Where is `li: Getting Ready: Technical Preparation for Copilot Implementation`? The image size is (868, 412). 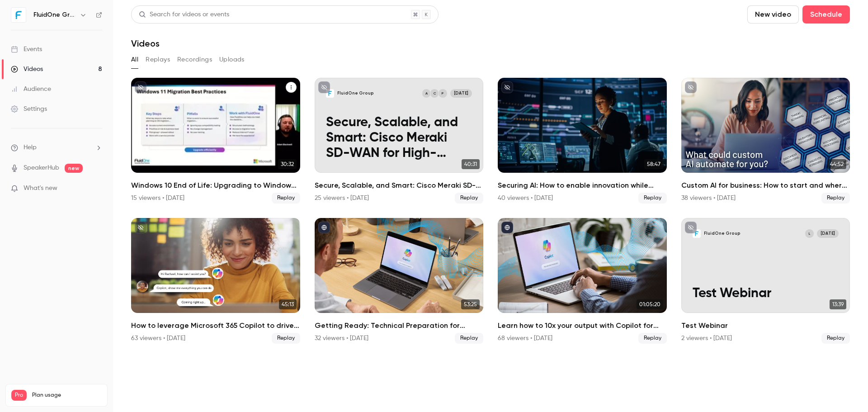 li: Getting Ready: Technical Preparation for Copilot Implementation is located at coordinates (399, 281).